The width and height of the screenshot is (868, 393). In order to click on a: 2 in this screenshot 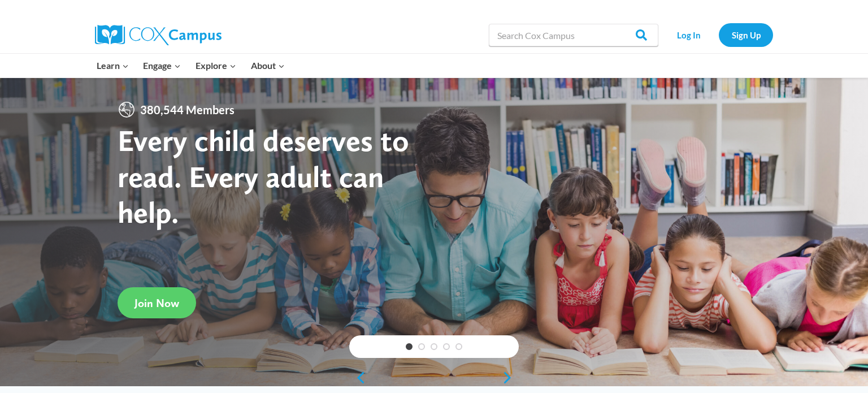, I will do `click(422, 347)`.